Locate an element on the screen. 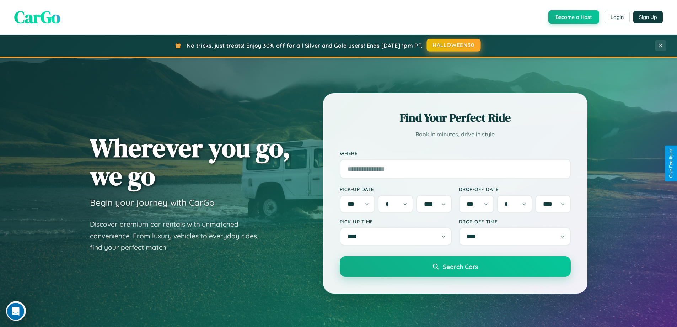  label: Drop-off Date is located at coordinates (515, 189).